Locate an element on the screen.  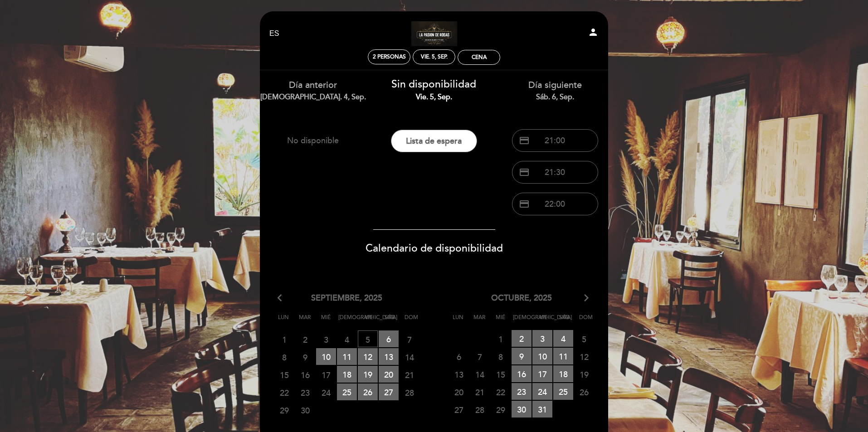
div: Día anterior is located at coordinates (313, 90).